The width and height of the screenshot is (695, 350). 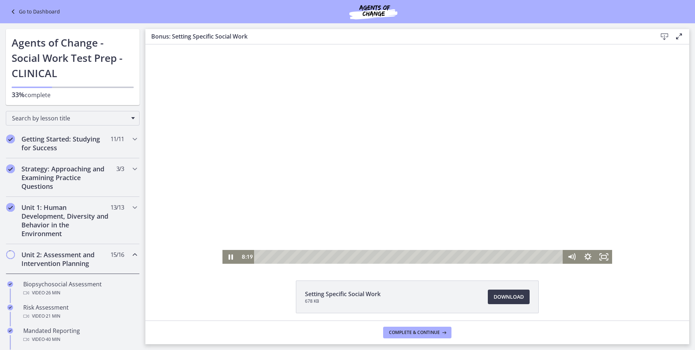 I want to click on span: Setting Specific Social Work, so click(x=343, y=294).